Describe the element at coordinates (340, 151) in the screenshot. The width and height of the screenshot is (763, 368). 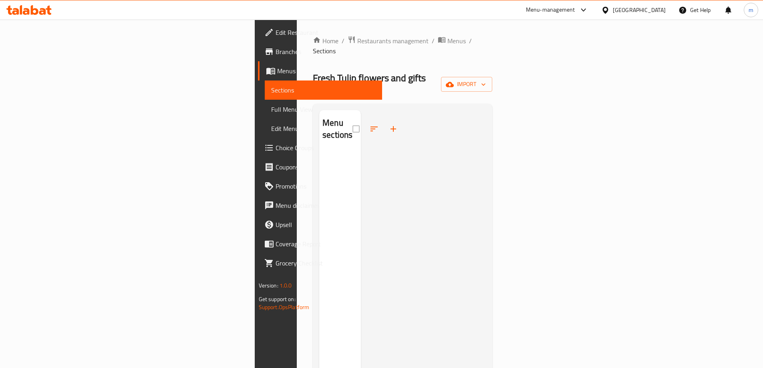
I see `nav: Menu sections` at that location.